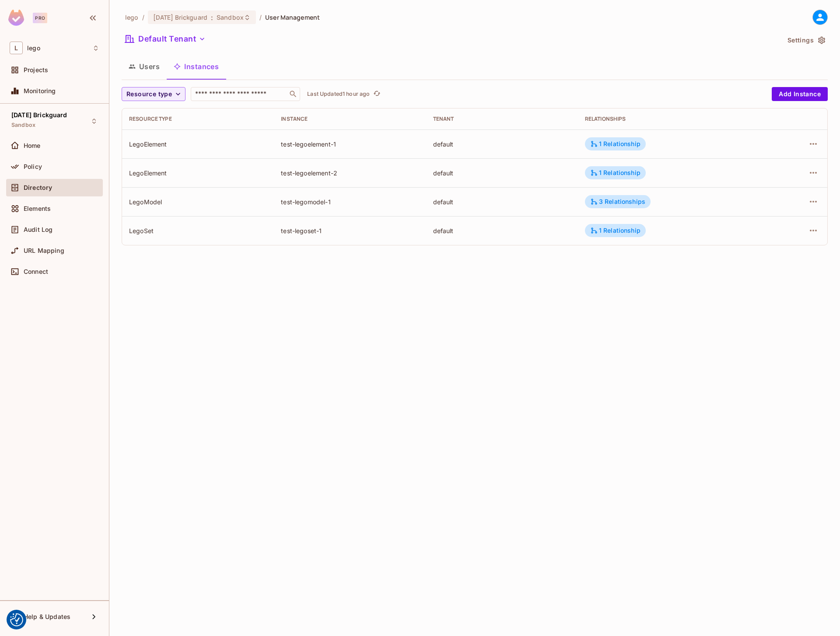  What do you see at coordinates (618, 202) in the screenshot?
I see `div: 3 Relationships` at bounding box center [618, 202].